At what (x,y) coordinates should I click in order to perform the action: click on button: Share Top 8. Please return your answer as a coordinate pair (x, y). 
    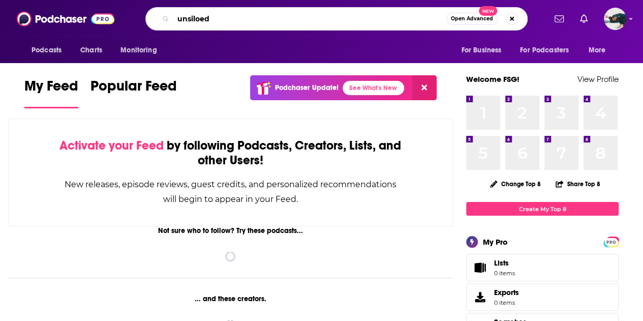
    Looking at the image, I should click on (578, 183).